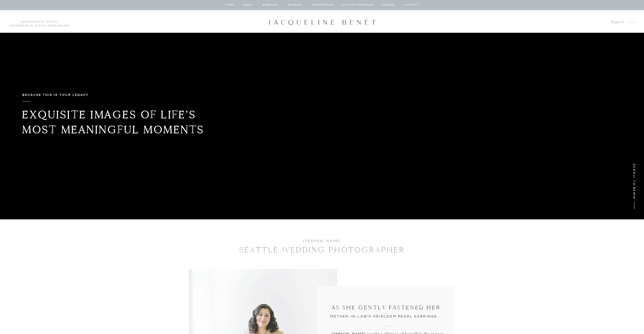 The image size is (644, 334). What do you see at coordinates (386, 308) in the screenshot?
I see `p: As she Gently Fastened Her` at bounding box center [386, 308].